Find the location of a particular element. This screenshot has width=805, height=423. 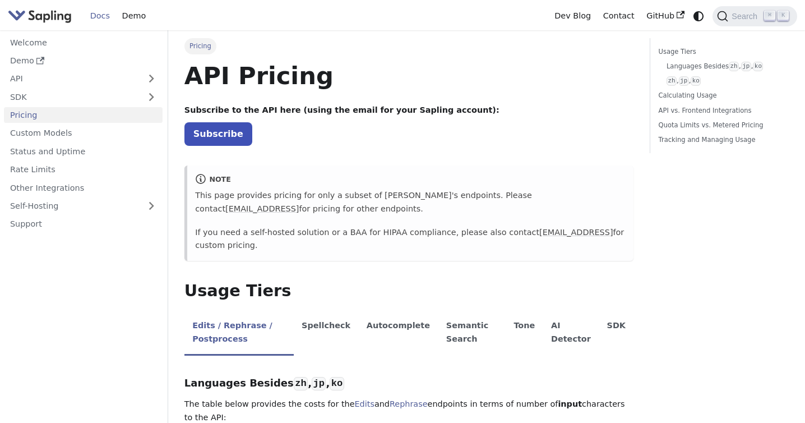

a: GitHub is located at coordinates (665, 16).